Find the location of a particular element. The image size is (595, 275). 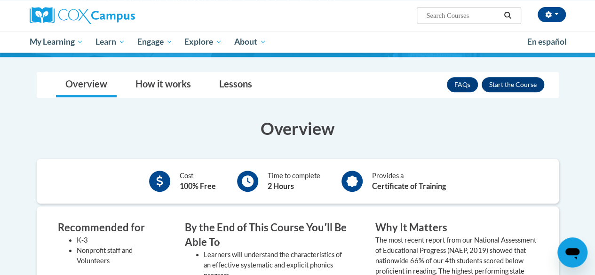

button: Enroll is located at coordinates (513, 85).